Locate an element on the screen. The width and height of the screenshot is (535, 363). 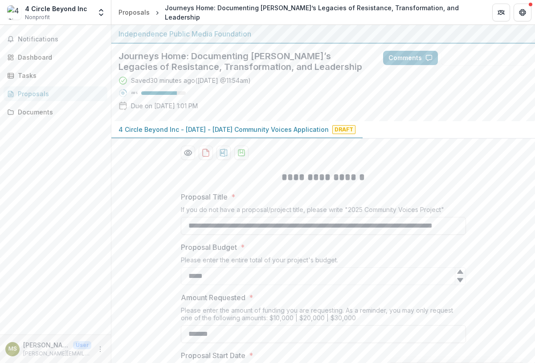
p: Proposal Budget is located at coordinates (209, 247).